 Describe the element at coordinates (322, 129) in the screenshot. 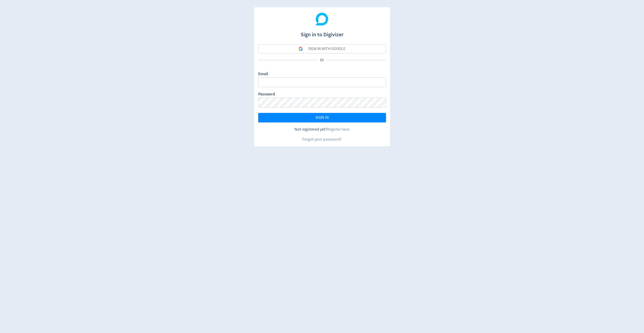

I see `div: Not registered yet?` at that location.